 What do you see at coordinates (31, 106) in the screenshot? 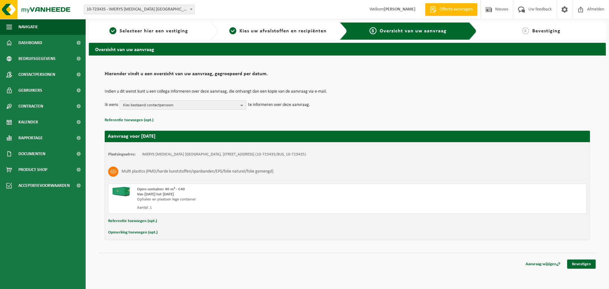
I see `span: Contracten` at bounding box center [31, 106].